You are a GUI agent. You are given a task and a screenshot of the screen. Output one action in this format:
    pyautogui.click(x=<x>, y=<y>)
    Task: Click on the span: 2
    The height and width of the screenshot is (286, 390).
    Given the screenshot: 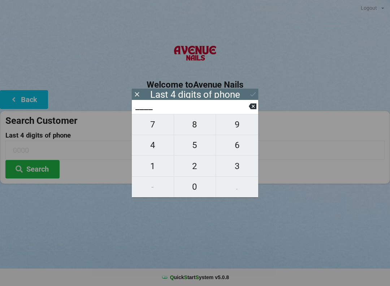 What is the action you would take?
    pyautogui.click(x=195, y=166)
    